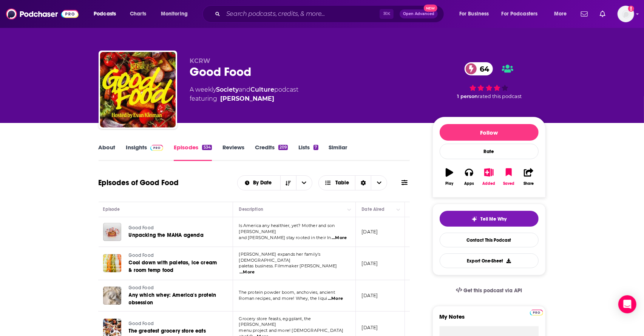  What do you see at coordinates (42, 14) in the screenshot?
I see `img: Podchaser - Follow, Share and Rate Podcasts` at bounding box center [42, 14].